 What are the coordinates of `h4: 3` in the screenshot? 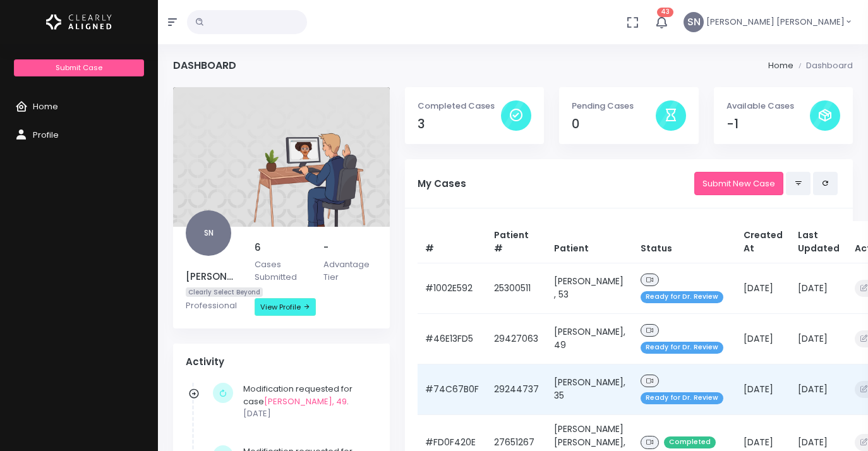 It's located at (459, 124).